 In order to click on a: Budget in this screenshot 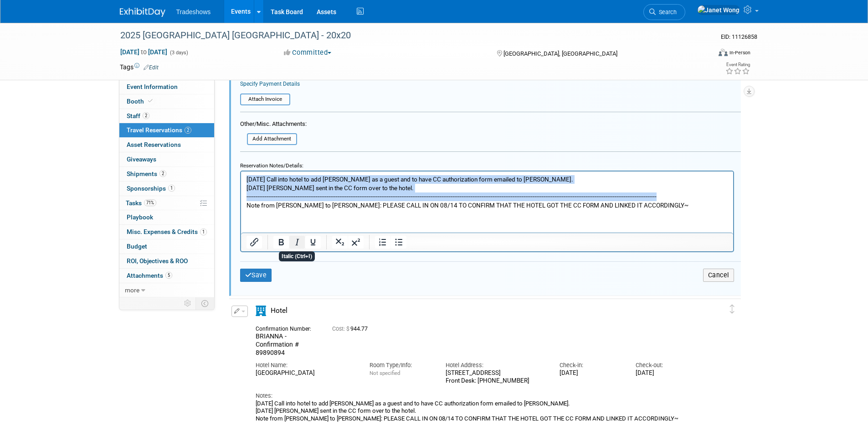, I will do `click(167, 246)`.